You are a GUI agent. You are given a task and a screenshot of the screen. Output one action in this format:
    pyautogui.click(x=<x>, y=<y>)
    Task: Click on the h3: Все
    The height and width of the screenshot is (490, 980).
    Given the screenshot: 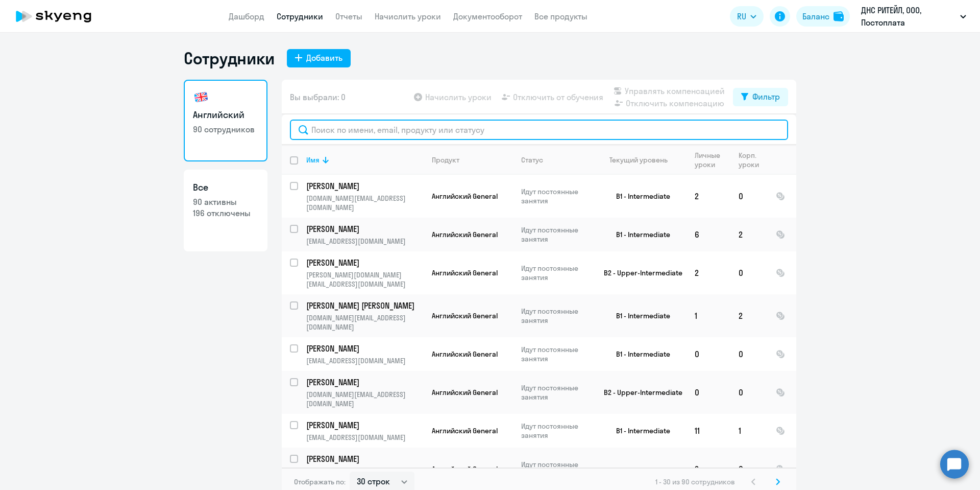 What is the action you would take?
    pyautogui.click(x=226, y=187)
    